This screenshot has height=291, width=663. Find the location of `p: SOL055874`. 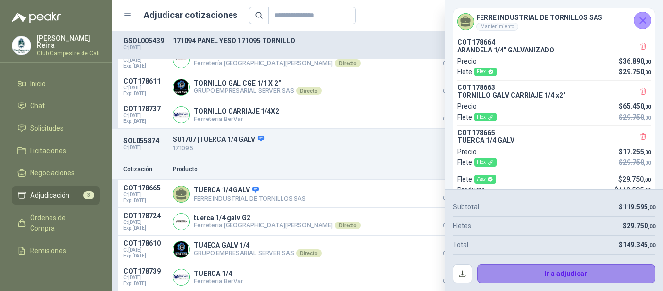

p: SOL055874 is located at coordinates (145, 141).